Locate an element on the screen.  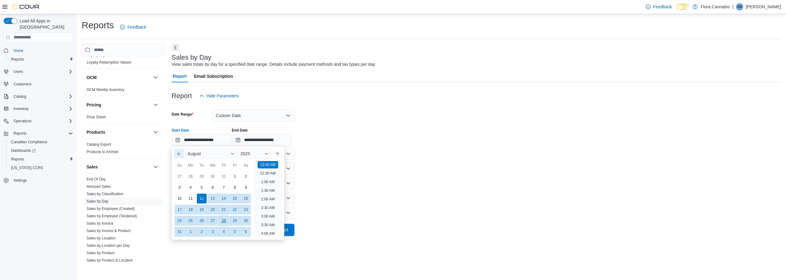
h1: Reports is located at coordinates (98, 25).